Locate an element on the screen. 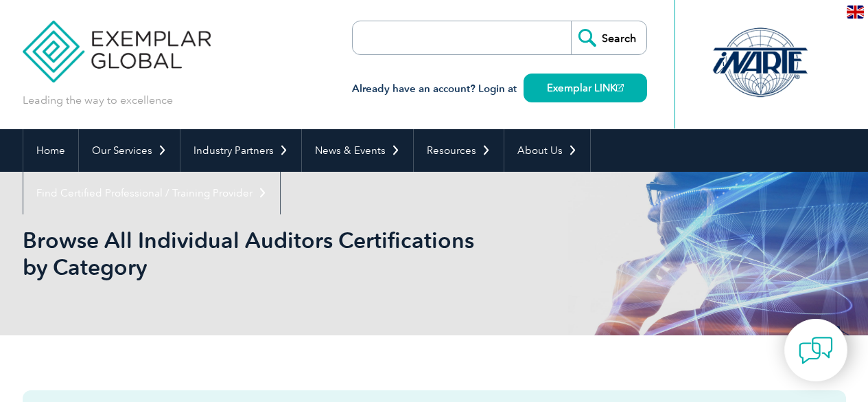  img: open_square.png is located at coordinates (620, 87).